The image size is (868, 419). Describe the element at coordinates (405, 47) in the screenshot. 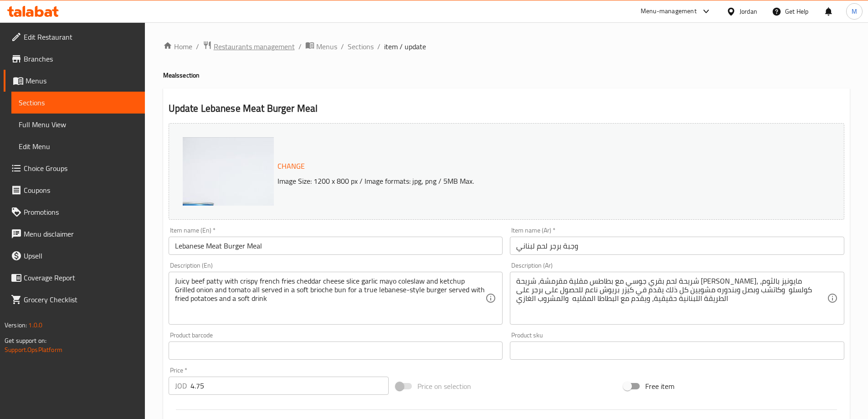

I see `span: item / update` at that location.